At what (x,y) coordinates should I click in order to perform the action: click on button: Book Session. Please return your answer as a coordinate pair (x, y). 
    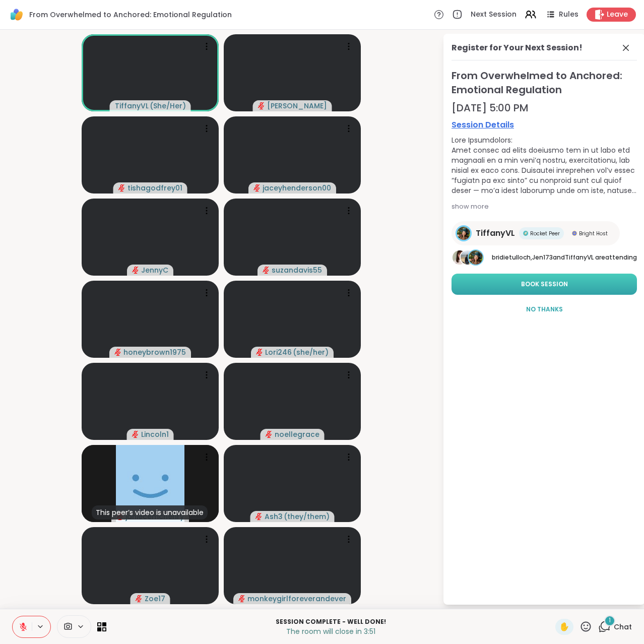
    Looking at the image, I should click on (544, 284).